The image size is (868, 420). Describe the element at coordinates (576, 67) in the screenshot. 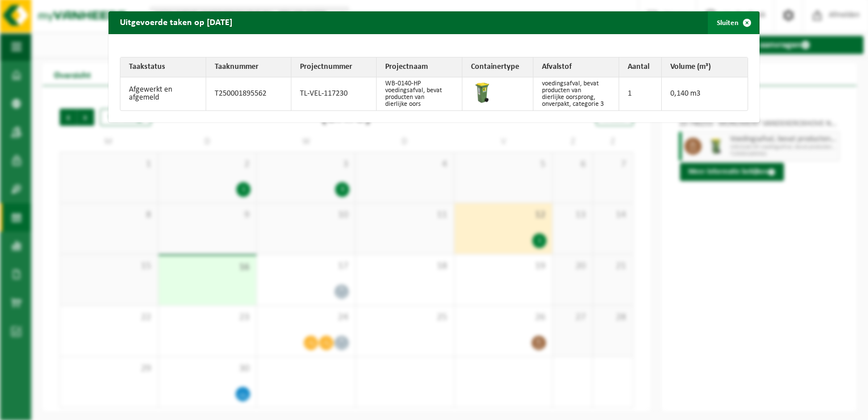

I see `th: Afvalstof` at that location.